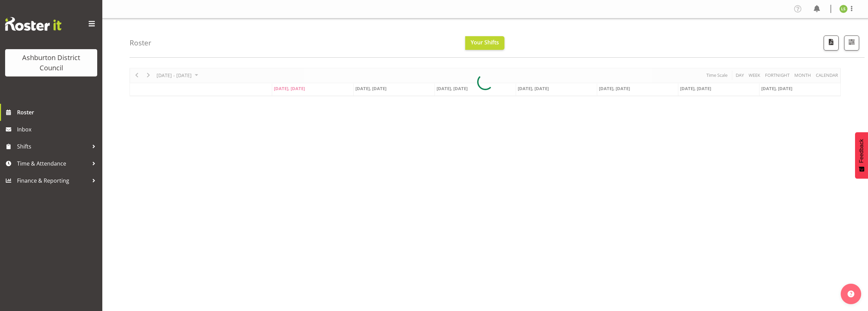  I want to click on button: Download a PDF of the roster according to the set date range., so click(832, 43).